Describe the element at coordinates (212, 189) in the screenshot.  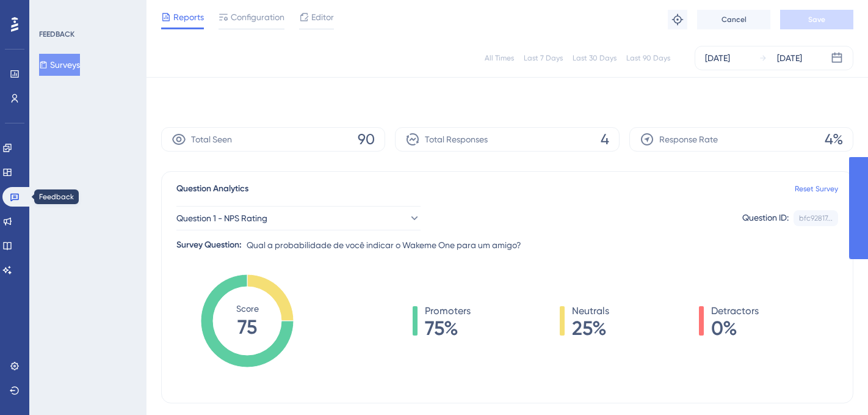
I see `span: Question Analytics` at that location.